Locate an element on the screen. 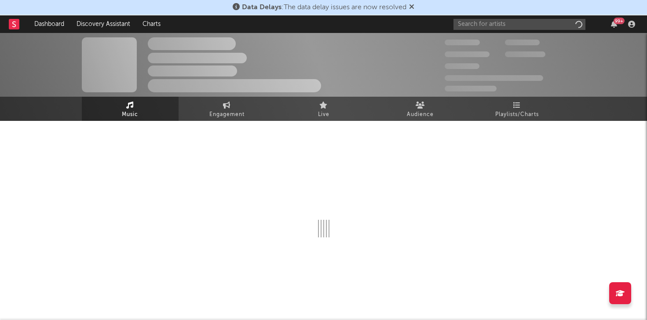 This screenshot has height=320, width=647. span: Live is located at coordinates (324, 115).